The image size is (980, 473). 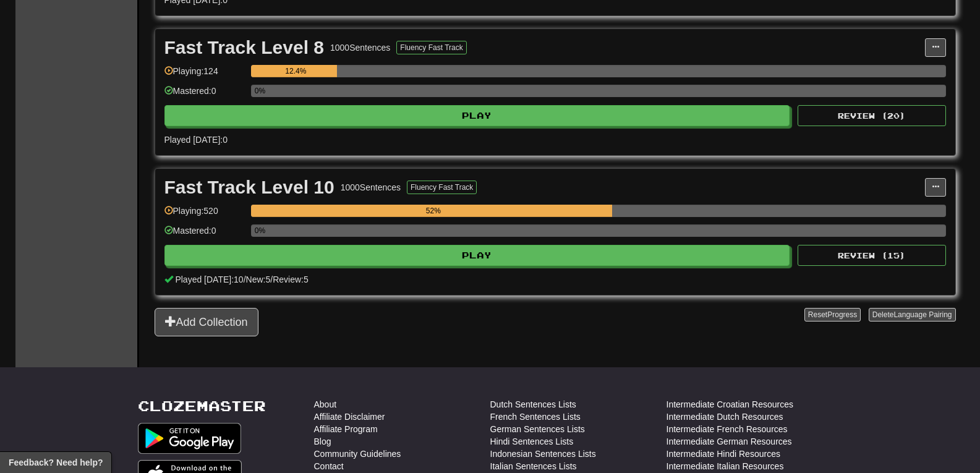 What do you see at coordinates (207, 322) in the screenshot?
I see `button: Add Collection` at bounding box center [207, 322].